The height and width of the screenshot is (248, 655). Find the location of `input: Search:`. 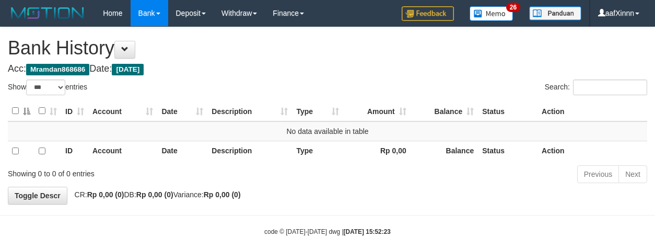

input: Search: is located at coordinates (610, 87).